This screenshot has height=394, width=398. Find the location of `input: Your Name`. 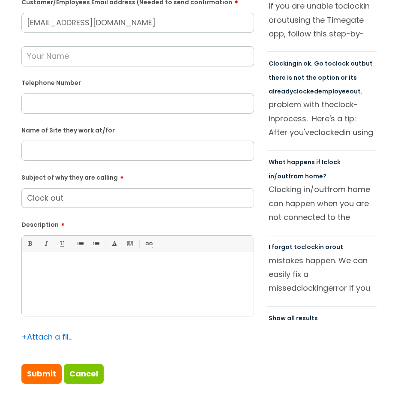

input: Your Name is located at coordinates (138, 56).